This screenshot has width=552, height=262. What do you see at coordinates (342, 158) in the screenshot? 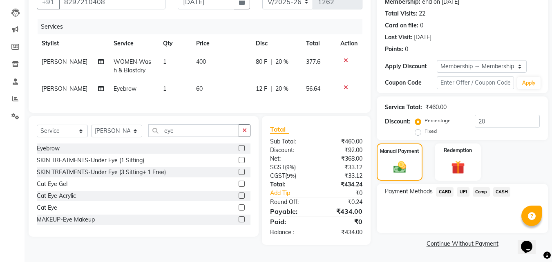
I see `div: ₹368.00` at bounding box center [342, 158].